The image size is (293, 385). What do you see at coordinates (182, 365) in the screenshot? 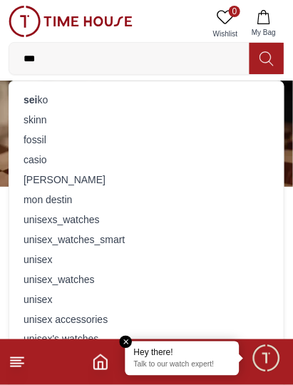
I see `p: Talk to our watch expert!` at bounding box center [182, 365].